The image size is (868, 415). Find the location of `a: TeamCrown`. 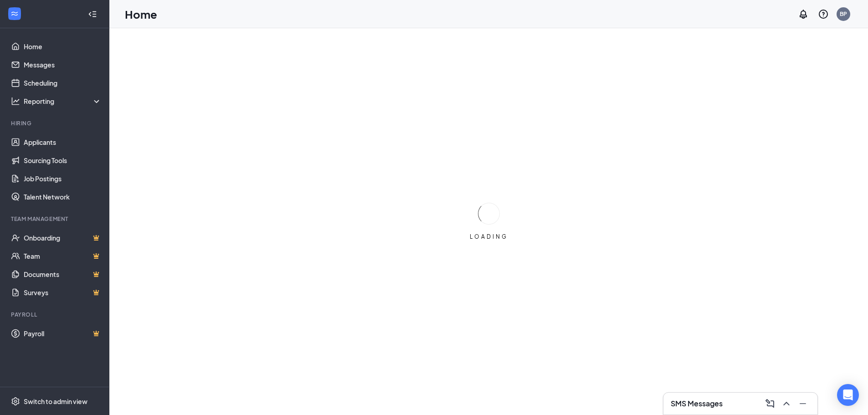

a: TeamCrown is located at coordinates (63, 256).